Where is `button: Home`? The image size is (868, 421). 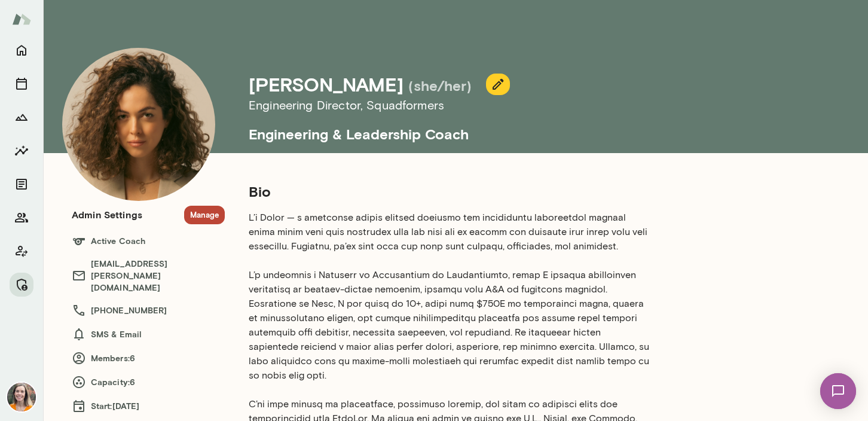 button: Home is located at coordinates (21, 50).